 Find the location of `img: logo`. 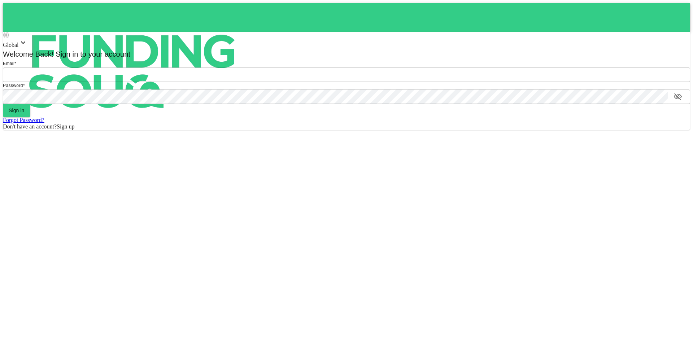

img: logo is located at coordinates (133, 71).